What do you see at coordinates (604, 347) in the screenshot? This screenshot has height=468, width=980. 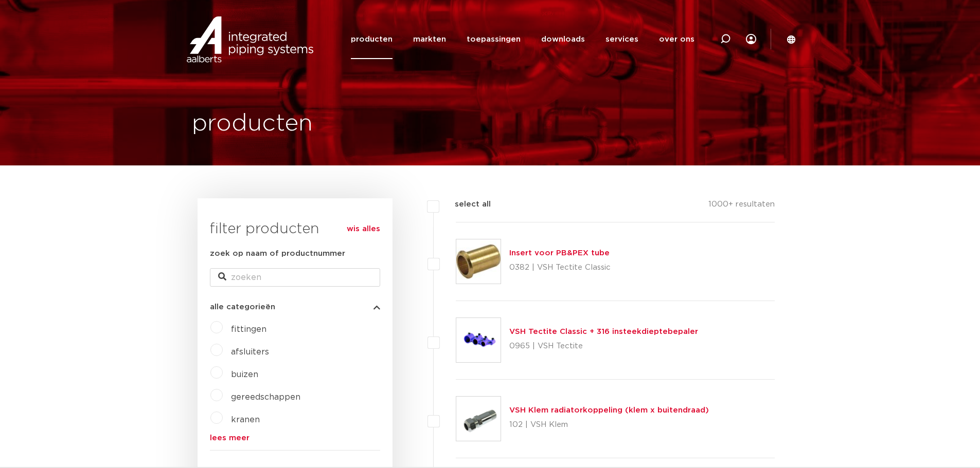 I see `p: 0965 | VSH Tectite` at bounding box center [604, 347].